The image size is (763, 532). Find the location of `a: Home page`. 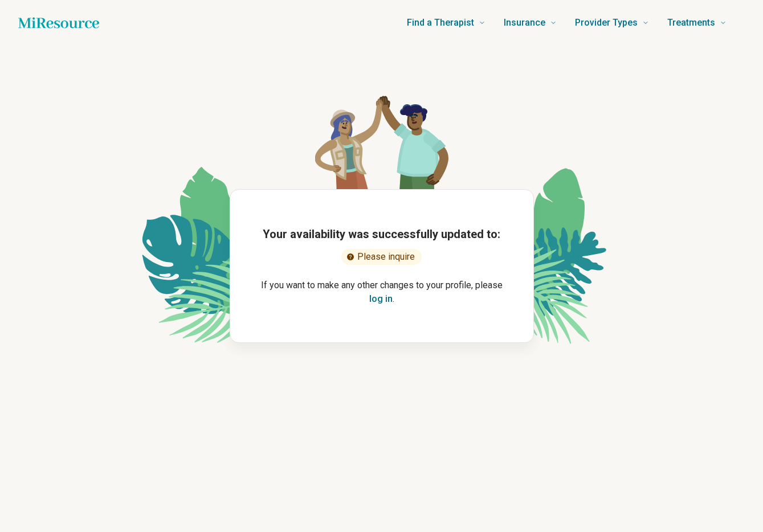

a: Home page is located at coordinates (59, 23).